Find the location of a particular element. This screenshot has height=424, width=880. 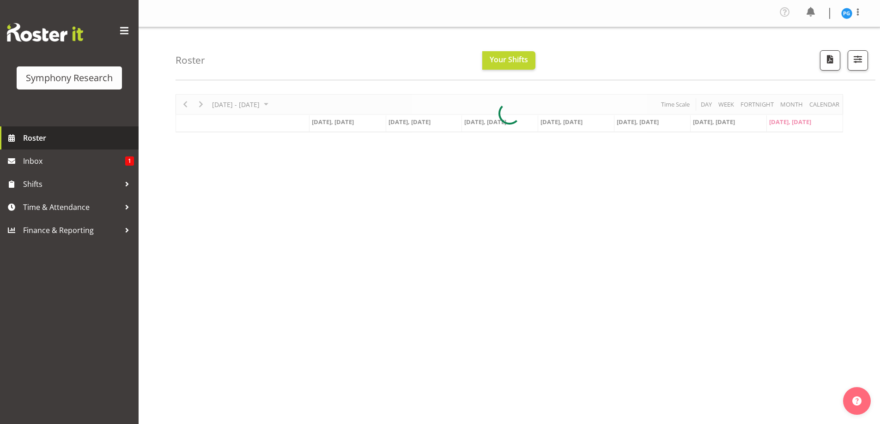

button: Your Shifts is located at coordinates (508, 60).